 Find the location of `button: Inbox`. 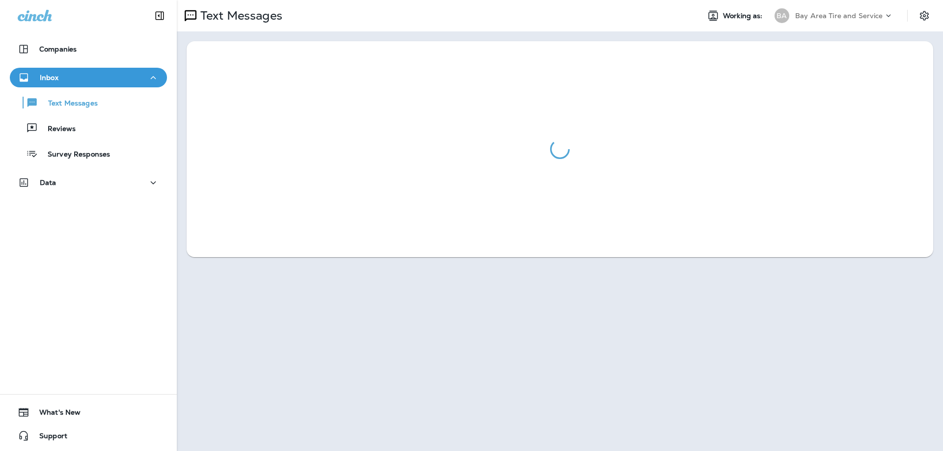

button: Inbox is located at coordinates (88, 78).